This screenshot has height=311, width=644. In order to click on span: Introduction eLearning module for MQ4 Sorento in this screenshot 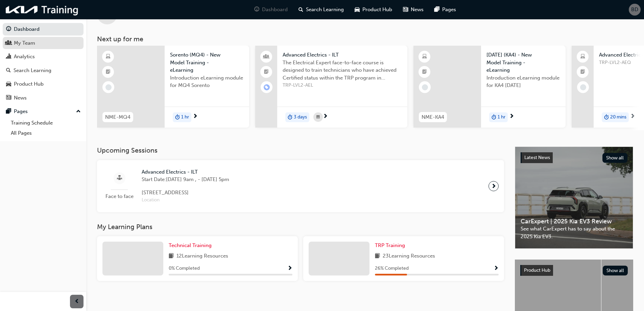, I will do `click(207, 82)`.